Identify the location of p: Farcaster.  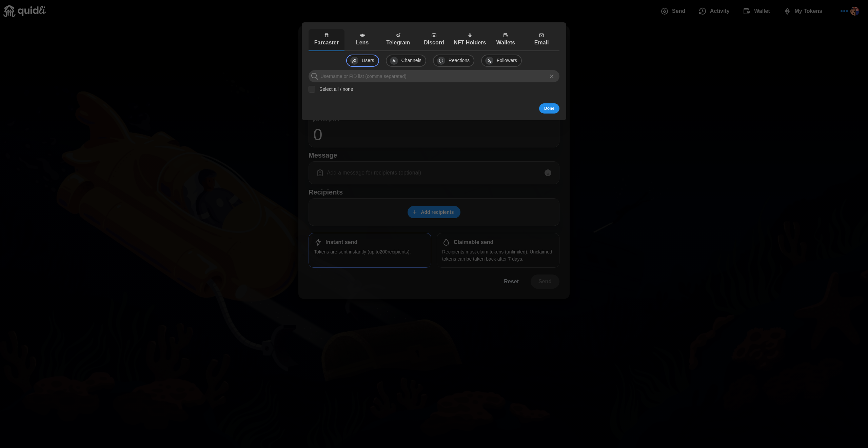
(327, 43).